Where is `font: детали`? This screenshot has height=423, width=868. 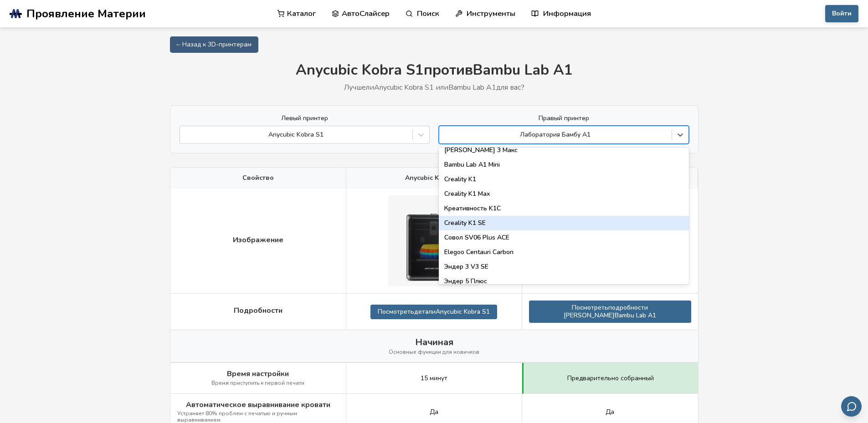
font: детали is located at coordinates (425, 312).